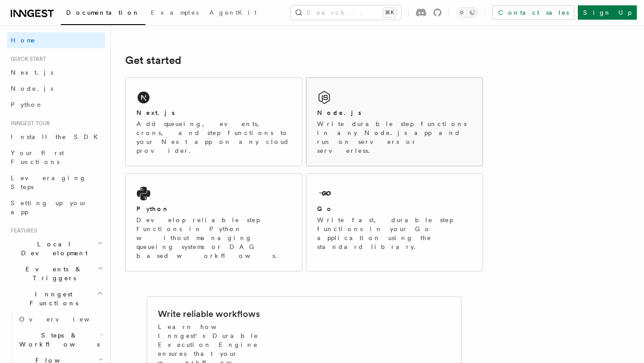 Image resolution: width=644 pixels, height=363 pixels. What do you see at coordinates (533, 13) in the screenshot?
I see `a: Contact sales` at bounding box center [533, 13].